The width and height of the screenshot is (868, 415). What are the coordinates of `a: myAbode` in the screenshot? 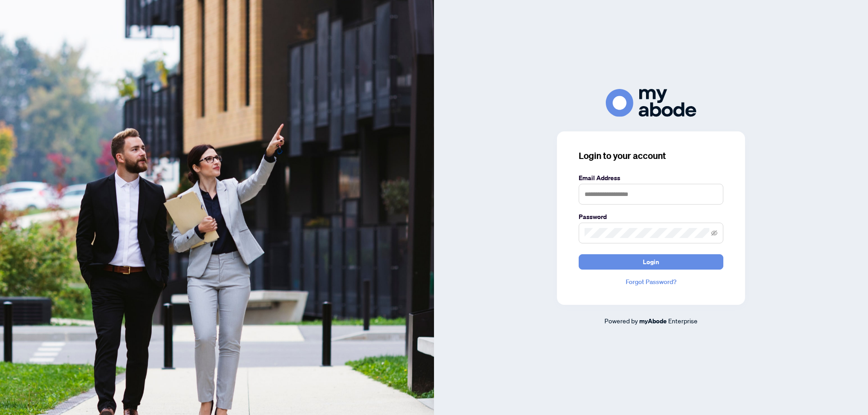 It's located at (653, 321).